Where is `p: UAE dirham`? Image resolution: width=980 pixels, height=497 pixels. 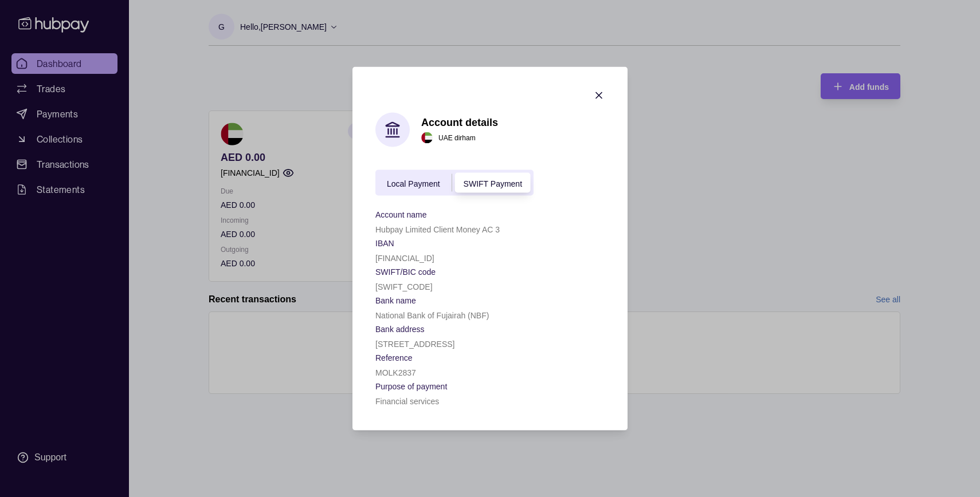 p: UAE dirham is located at coordinates (457, 137).